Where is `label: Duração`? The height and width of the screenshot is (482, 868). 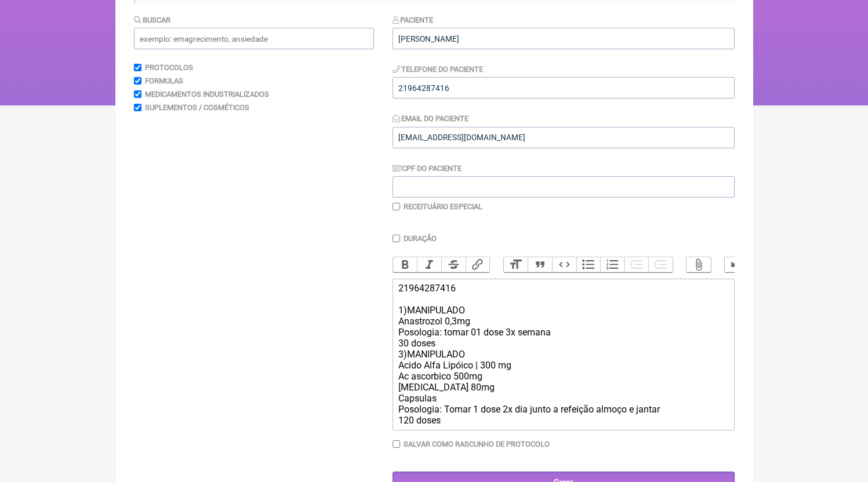
label: Duração is located at coordinates (420, 238).